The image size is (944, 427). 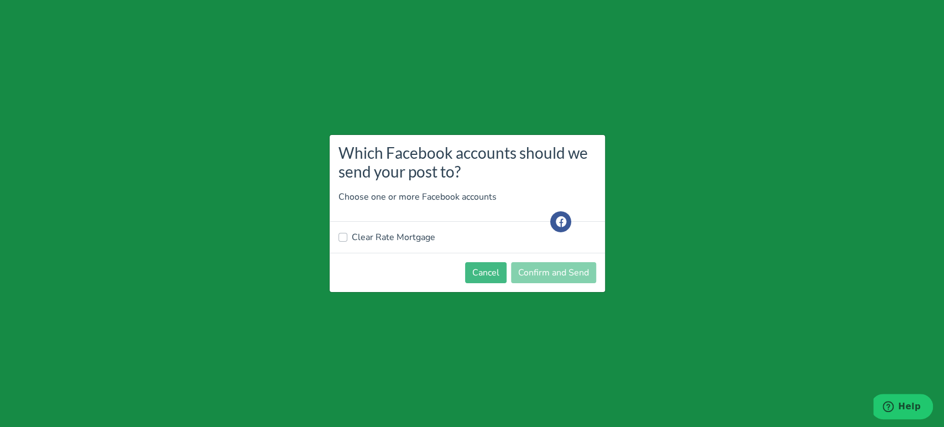 I want to click on button: Cancel, so click(x=486, y=273).